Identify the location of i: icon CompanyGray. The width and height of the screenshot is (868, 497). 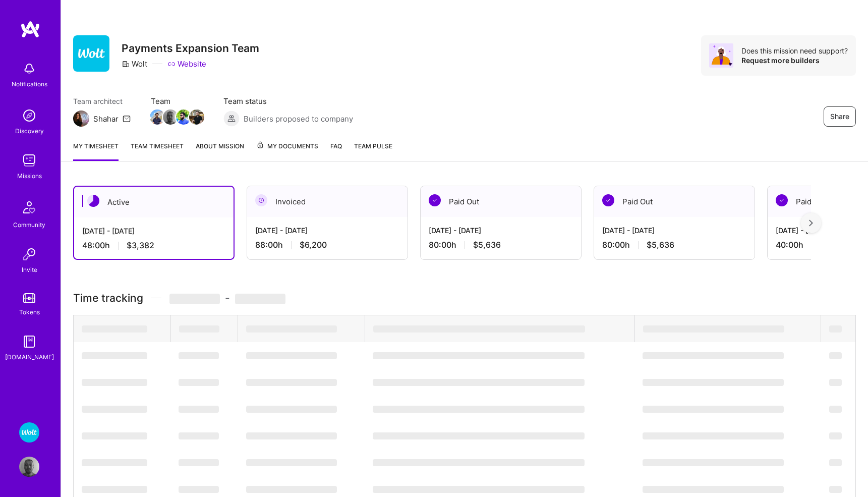
(126, 64).